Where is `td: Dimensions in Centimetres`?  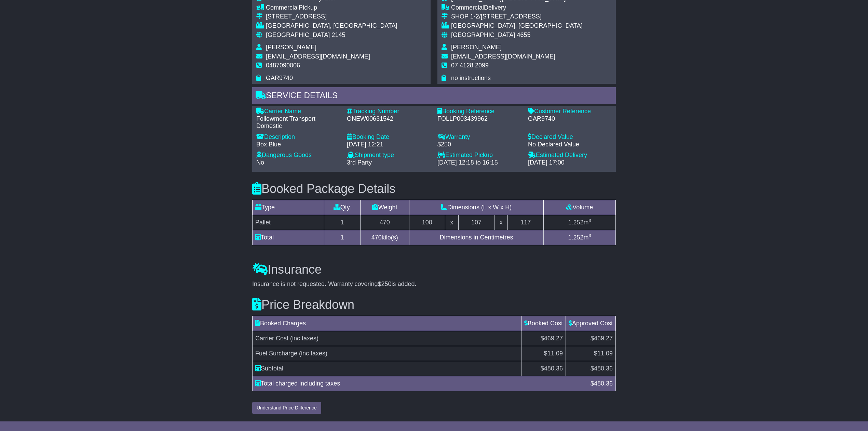
td: Dimensions in Centimetres is located at coordinates (477, 238).